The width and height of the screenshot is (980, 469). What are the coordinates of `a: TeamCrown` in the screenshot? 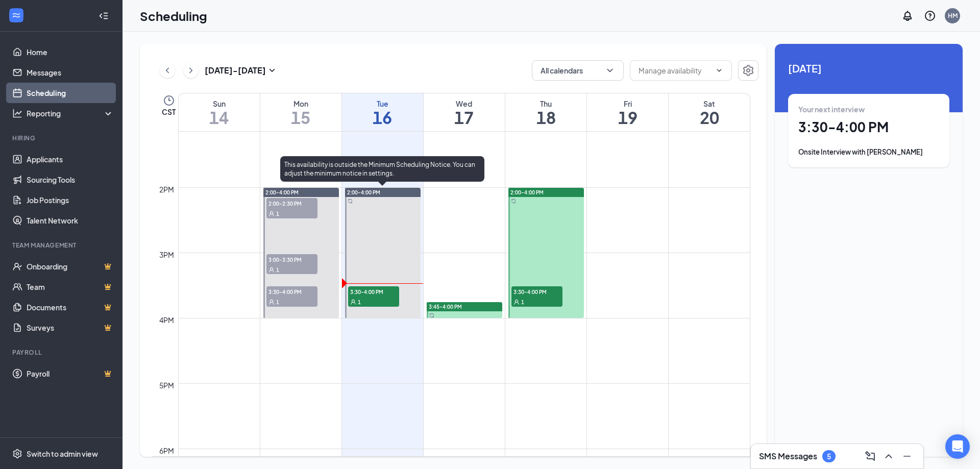 It's located at (70, 286).